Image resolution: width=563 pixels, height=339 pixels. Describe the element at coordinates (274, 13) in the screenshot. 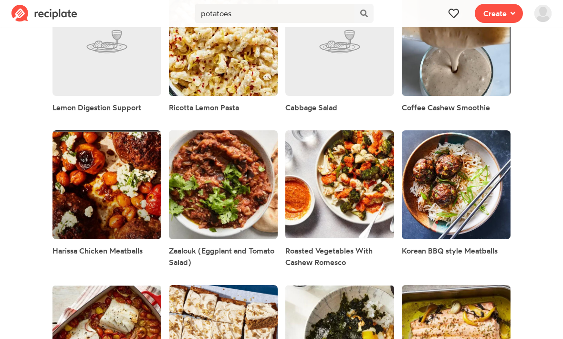

I see `input: Search` at that location.